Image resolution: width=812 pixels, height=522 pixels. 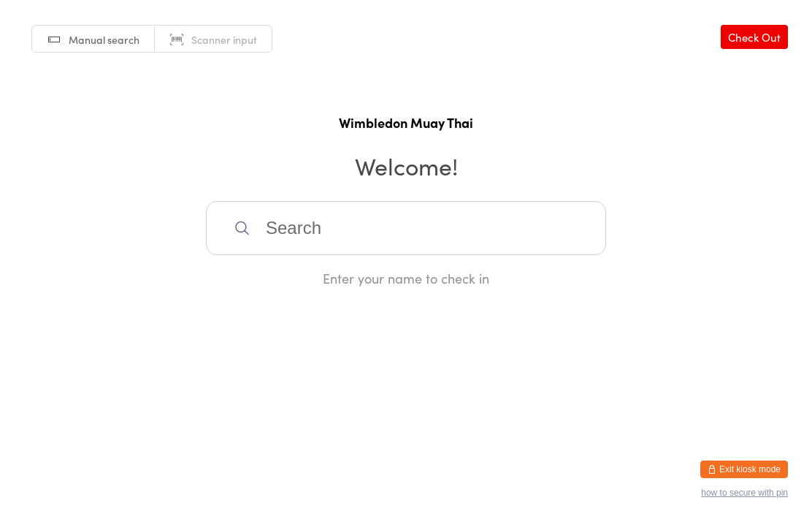 I want to click on h2: Welcome!, so click(x=406, y=165).